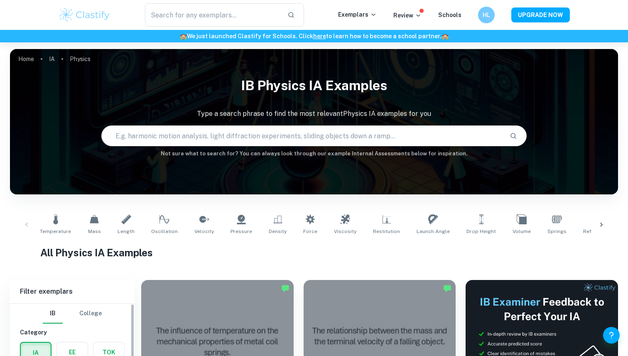 This screenshot has width=628, height=356. What do you see at coordinates (522, 231) in the screenshot?
I see `span: Volume` at bounding box center [522, 231].